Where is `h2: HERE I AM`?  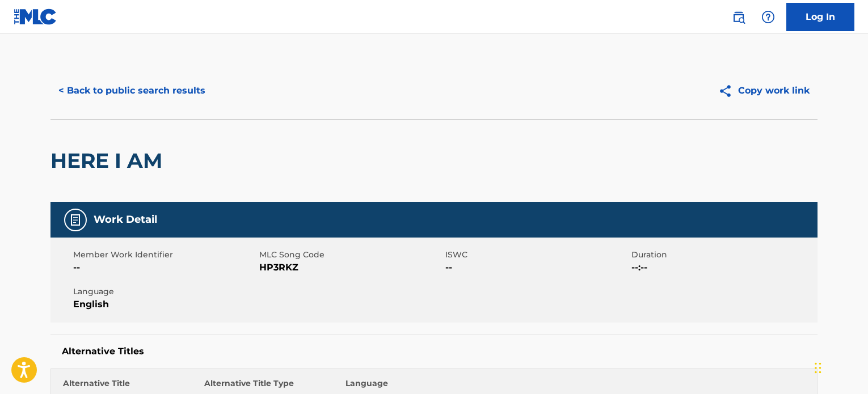 h2: HERE I AM is located at coordinates (109, 161).